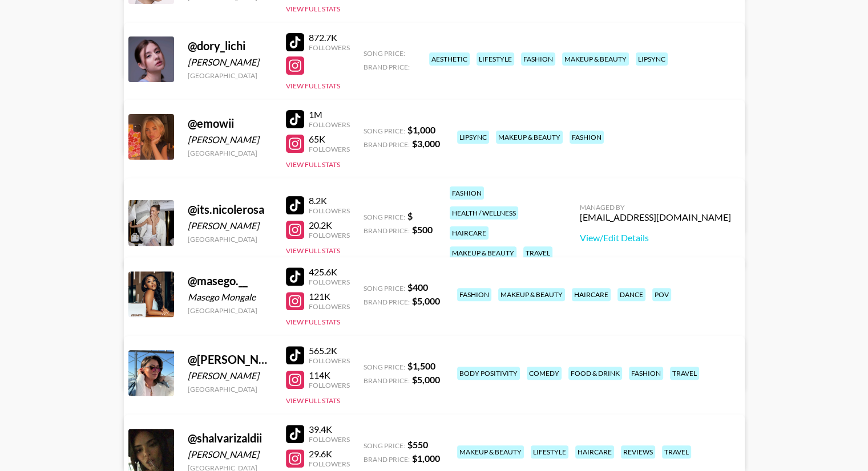  I want to click on div: @ masego.__, so click(230, 280).